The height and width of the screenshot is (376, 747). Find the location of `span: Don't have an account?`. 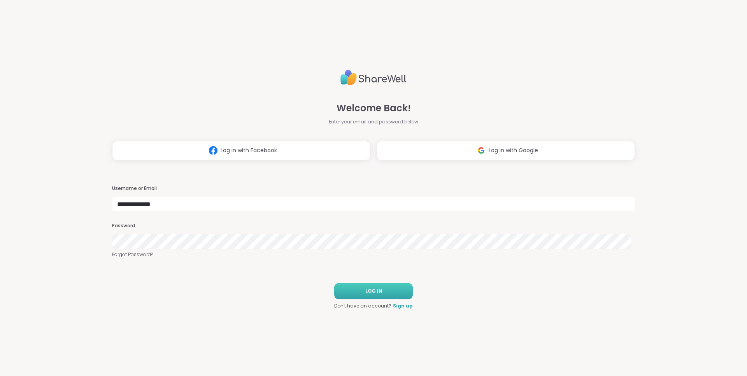

span: Don't have an account? is located at coordinates (363, 306).